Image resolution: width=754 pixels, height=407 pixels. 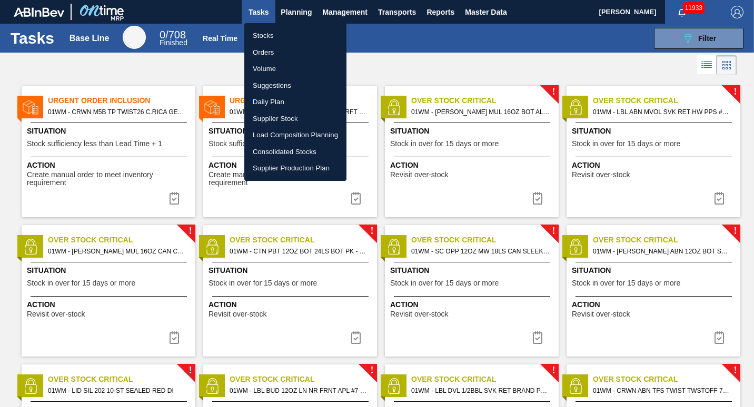 What do you see at coordinates (295, 86) in the screenshot?
I see `a: Suggestions` at bounding box center [295, 86].